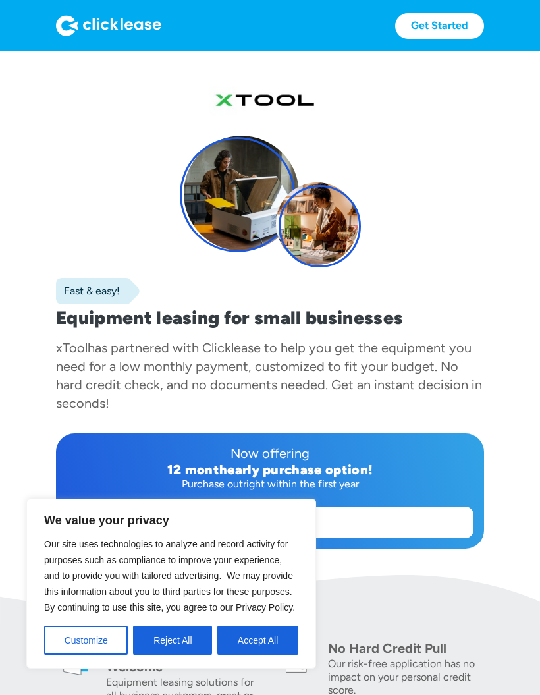 Image resolution: width=540 pixels, height=695 pixels. I want to click on img: Logo, so click(109, 26).